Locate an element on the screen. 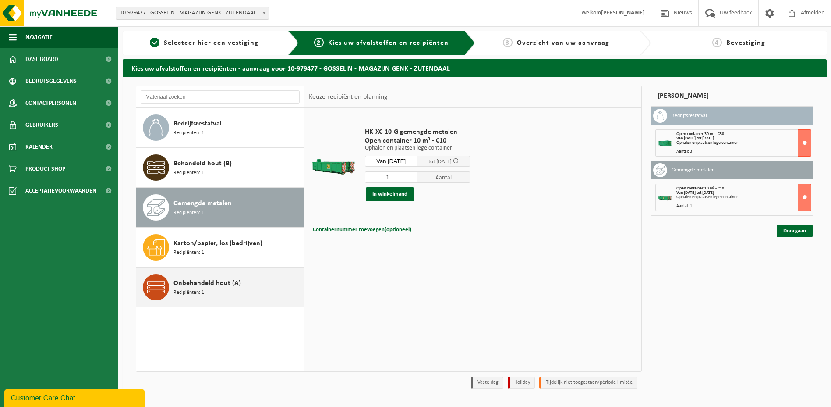  div: Aantal: 1 is located at coordinates (743, 206).